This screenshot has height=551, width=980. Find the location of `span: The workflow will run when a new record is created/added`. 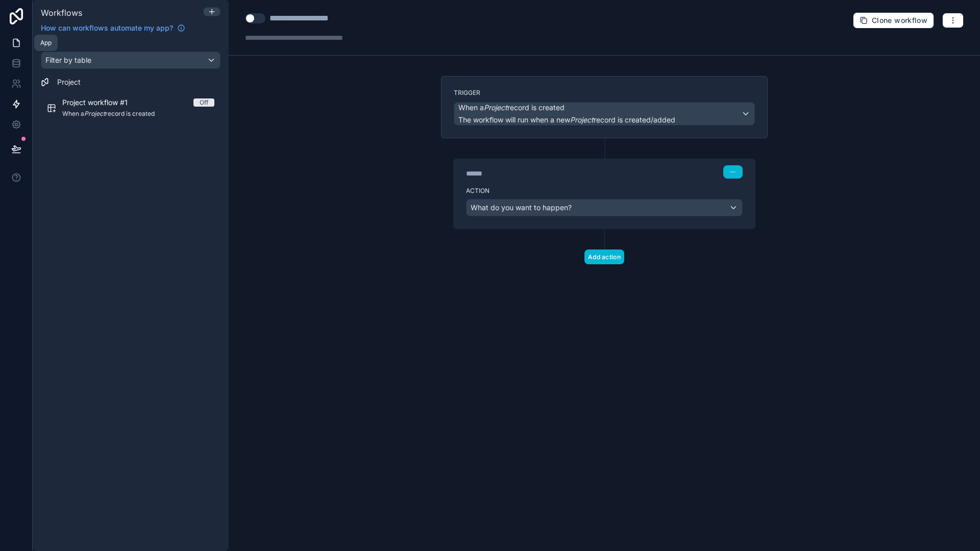

span: The workflow will run when a new record is created/added is located at coordinates (566, 119).